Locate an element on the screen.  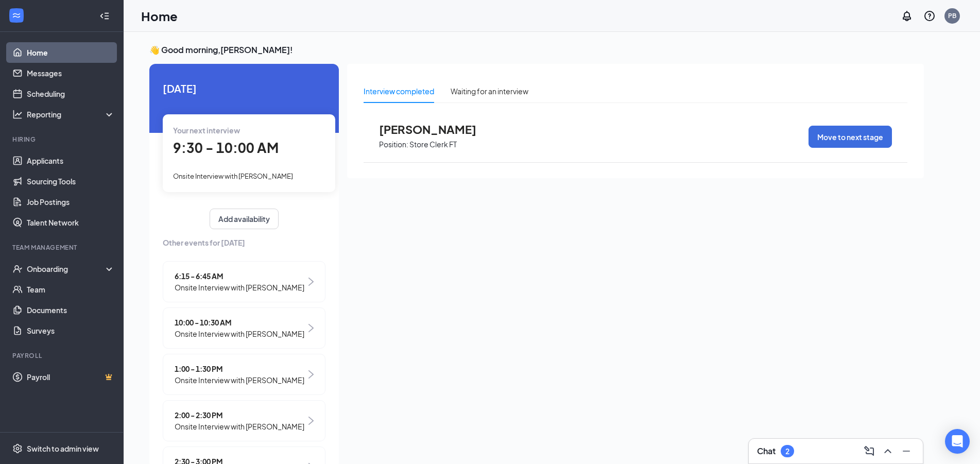
a: Documents is located at coordinates (70, 310).